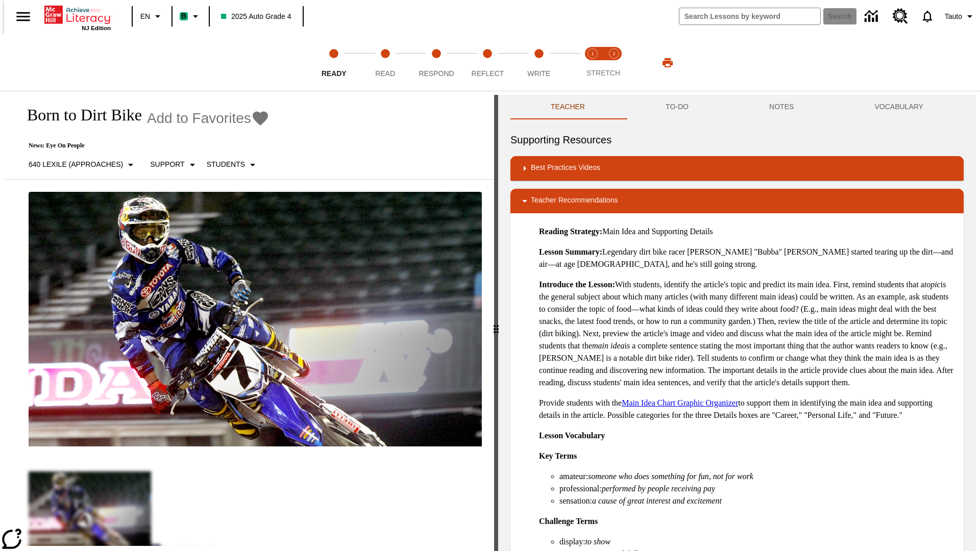 Image resolution: width=980 pixels, height=551 pixels. I want to click on div: activity, so click(737, 323).